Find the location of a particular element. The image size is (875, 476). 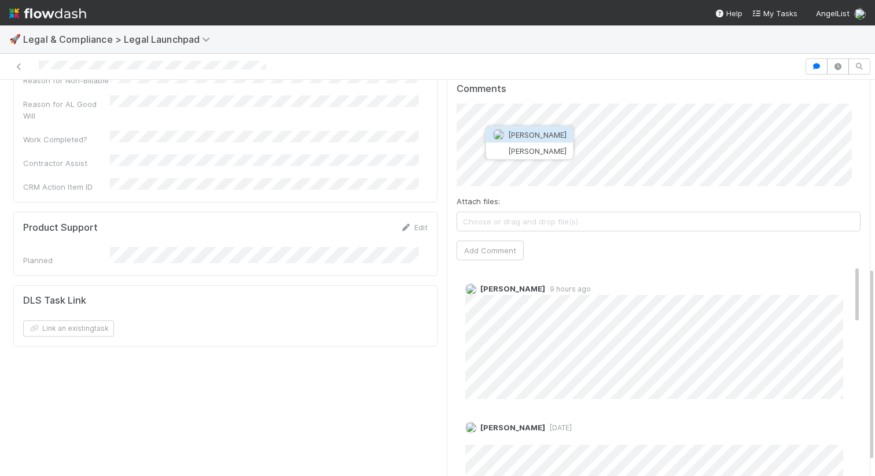

div: Reason for AL Good Will is located at coordinates (67, 110).